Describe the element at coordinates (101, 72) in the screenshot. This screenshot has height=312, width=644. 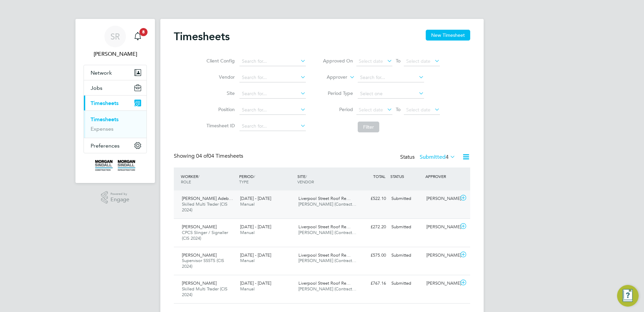
I see `span: Network` at that location.